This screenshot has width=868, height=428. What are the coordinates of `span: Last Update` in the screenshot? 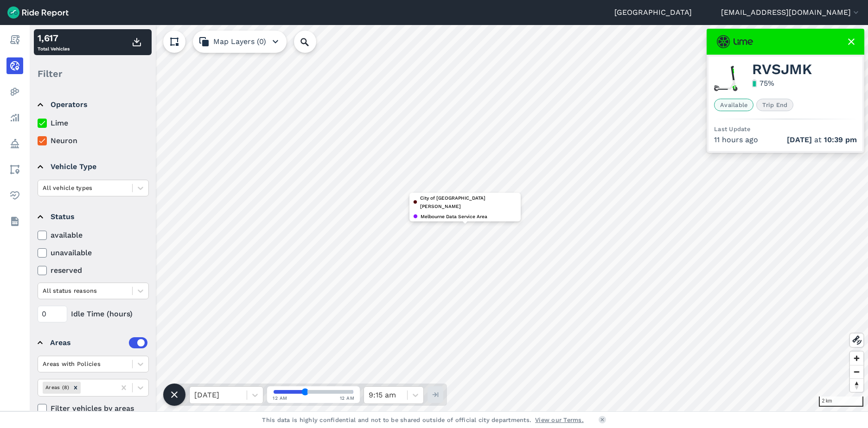 It's located at (732, 129).